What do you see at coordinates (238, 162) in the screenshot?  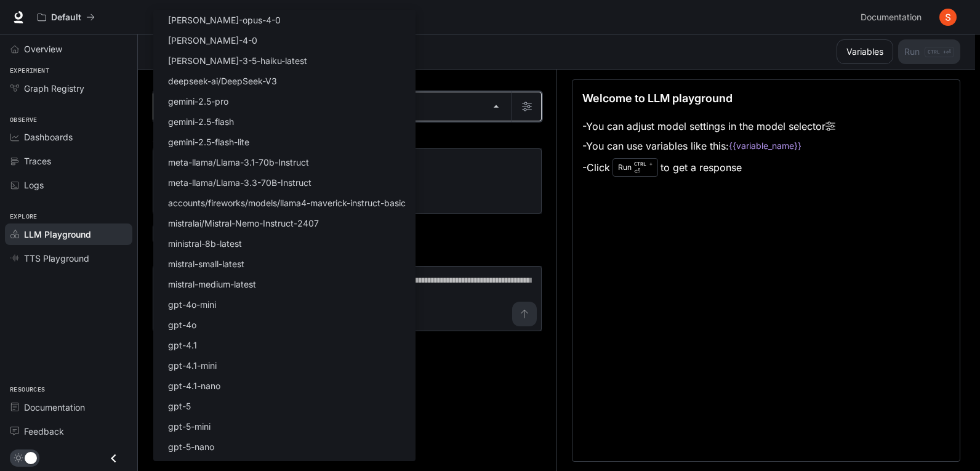 I see `p: meta-llama/Llama-3.1-70b-Instruct` at bounding box center [238, 162].